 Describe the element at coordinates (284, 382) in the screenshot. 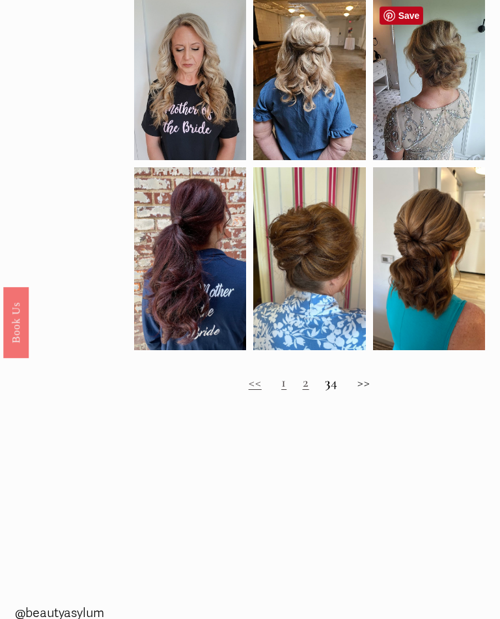

I see `a: 1` at that location.